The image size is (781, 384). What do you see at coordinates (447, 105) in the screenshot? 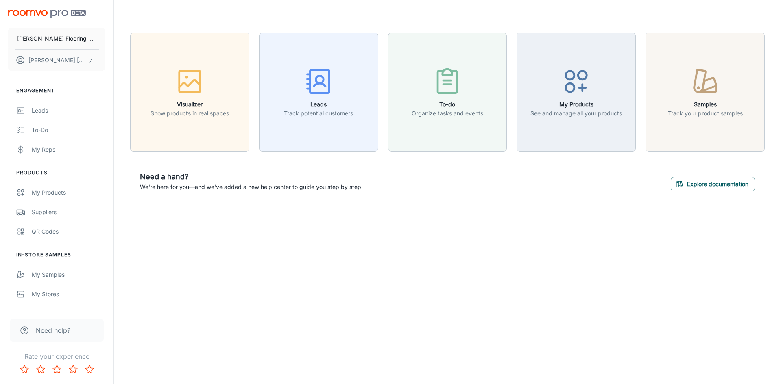
I see `h6: To-do` at bounding box center [447, 105].